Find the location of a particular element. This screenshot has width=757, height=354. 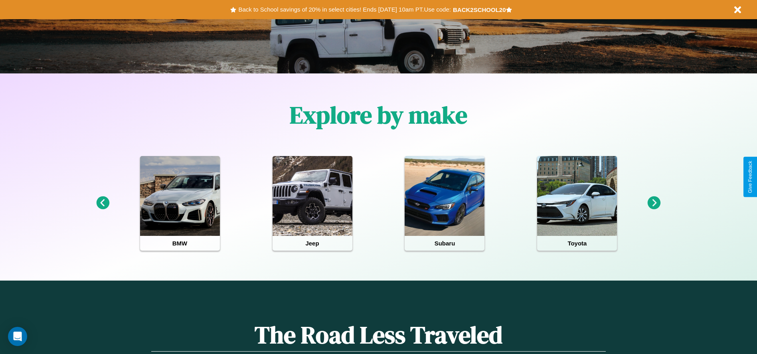

h4: Toyota is located at coordinates (577, 243).